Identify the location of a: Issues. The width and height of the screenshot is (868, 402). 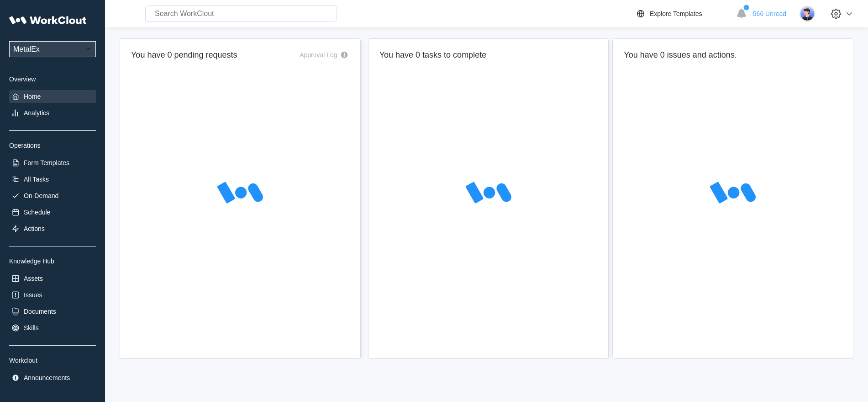
(53, 295).